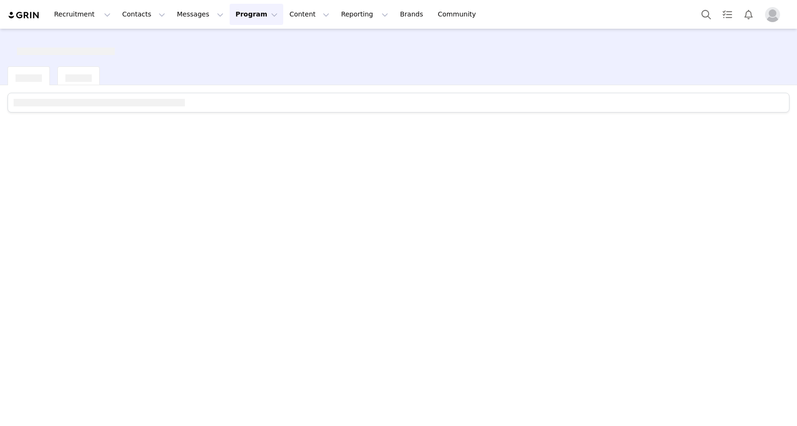  I want to click on button: Messages, so click(200, 14).